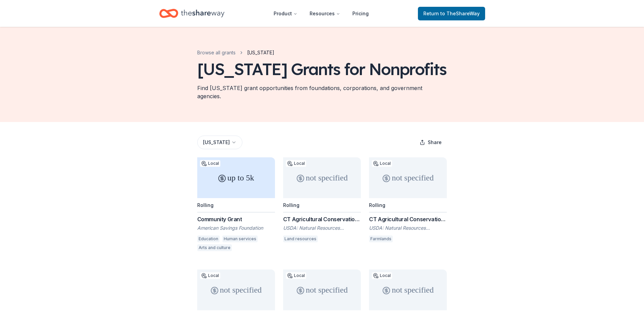  Describe the element at coordinates (322, 201) in the screenshot. I see `a: not specifiedLocalRollingCT Agricultural Conservation Easement Program (ACEP): Wetland Reserve Ea...` at that location.